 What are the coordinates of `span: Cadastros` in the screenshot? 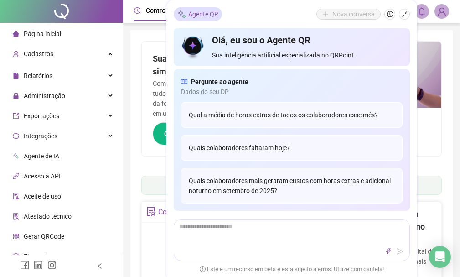 It's located at (38, 54).